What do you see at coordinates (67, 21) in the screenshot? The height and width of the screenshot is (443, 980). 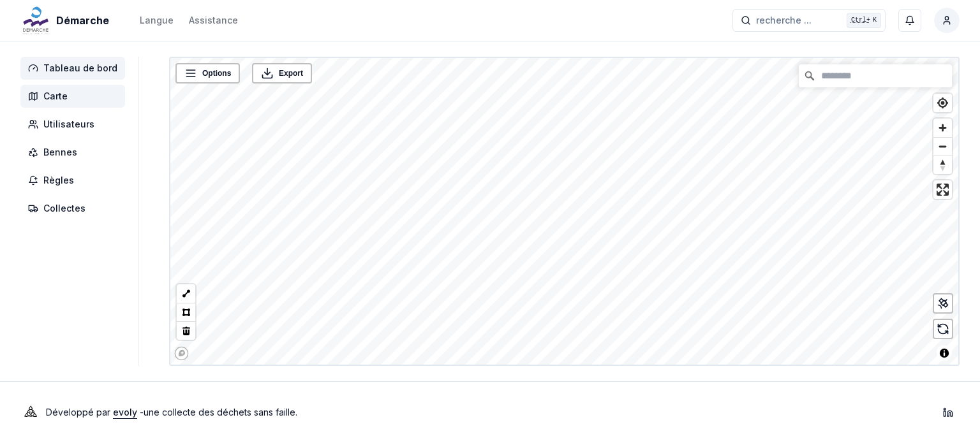 I see `a: Démarche` at bounding box center [67, 21].